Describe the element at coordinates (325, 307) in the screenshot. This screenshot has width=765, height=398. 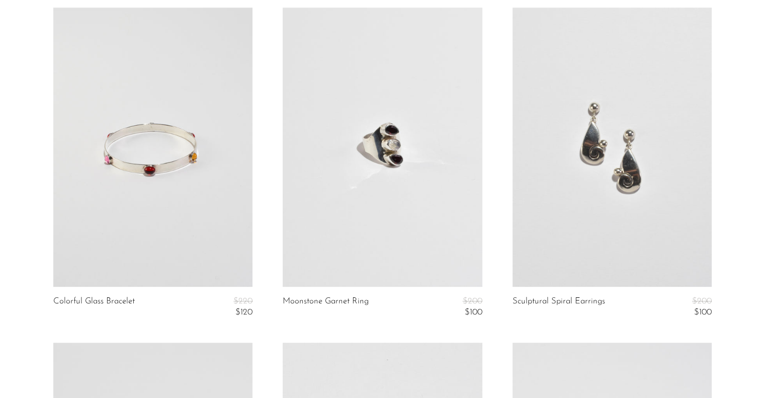
I see `a: Moonstone Garnet Ring` at that location.